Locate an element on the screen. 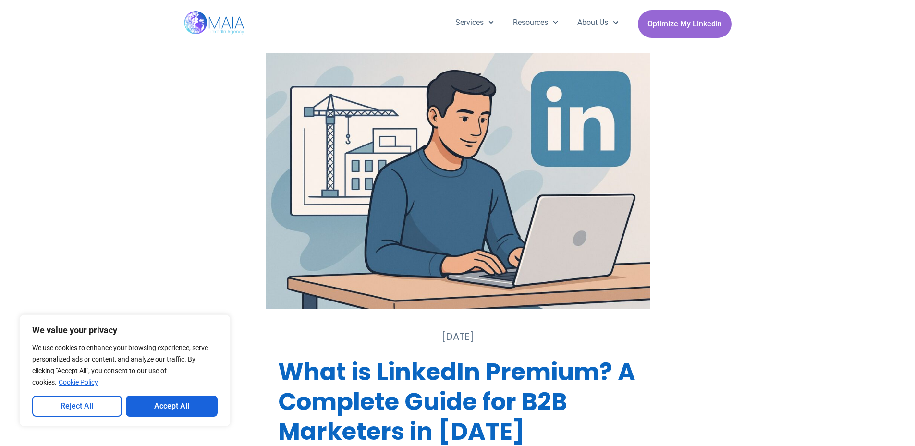 This screenshot has width=915, height=446. p: We value your privacy is located at coordinates (125, 330).